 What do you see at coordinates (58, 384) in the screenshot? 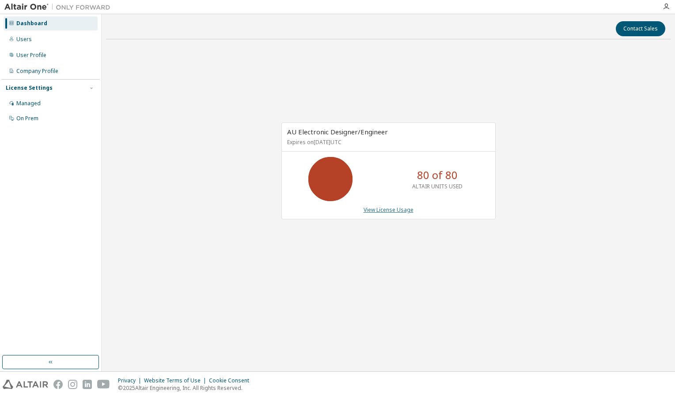
I see `img: facebook.svg` at bounding box center [58, 384].